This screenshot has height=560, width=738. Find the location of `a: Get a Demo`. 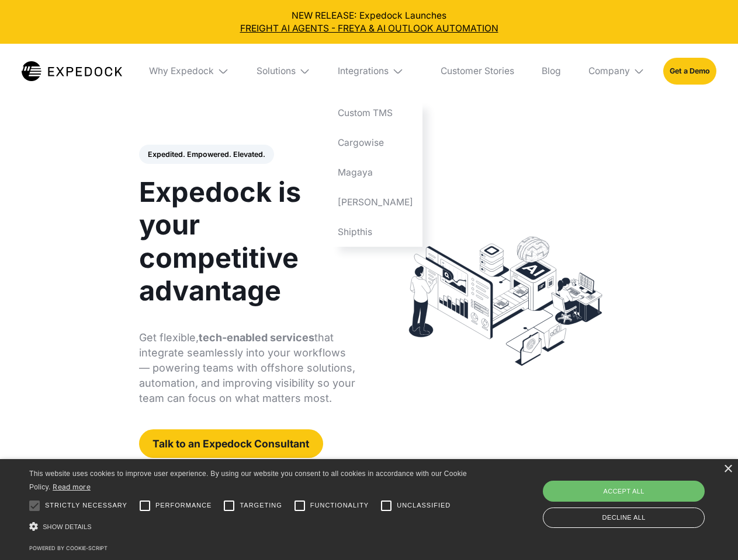

a: Get a Demo is located at coordinates (689, 71).